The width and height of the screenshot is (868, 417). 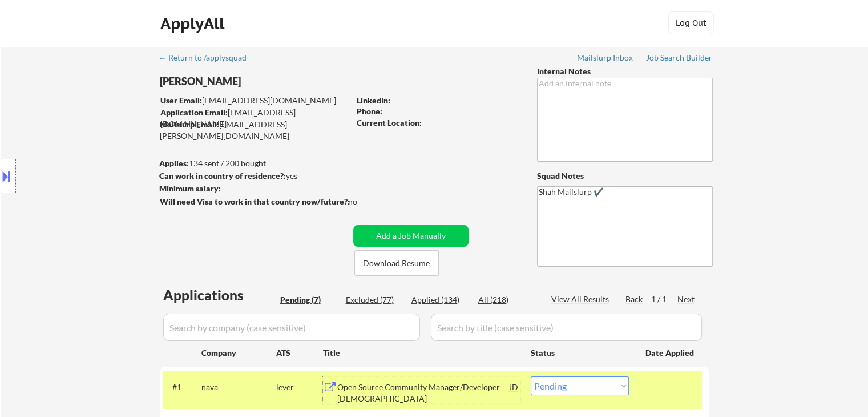 I want to click on a: ← Return to /applysquad, so click(x=208, y=59).